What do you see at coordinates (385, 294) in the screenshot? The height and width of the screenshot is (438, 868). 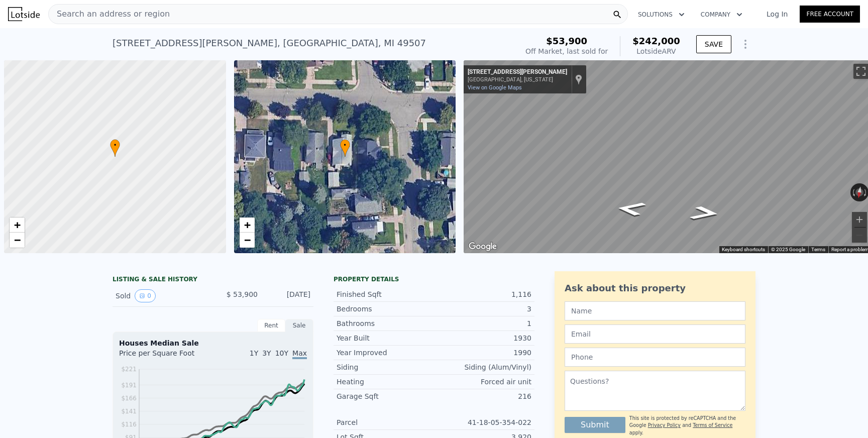 I see `div: Finished Sqft` at bounding box center [385, 294].